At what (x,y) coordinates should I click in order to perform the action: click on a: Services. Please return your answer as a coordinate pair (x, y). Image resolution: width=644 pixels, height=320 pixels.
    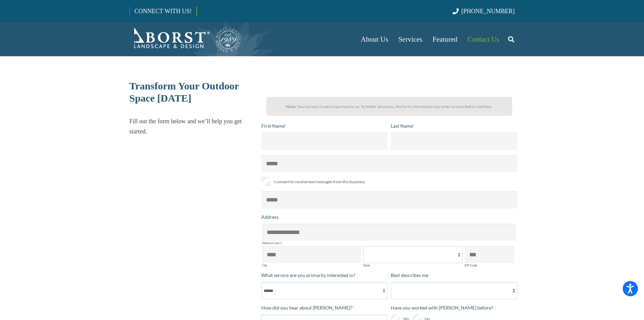
    Looking at the image, I should click on (410, 39).